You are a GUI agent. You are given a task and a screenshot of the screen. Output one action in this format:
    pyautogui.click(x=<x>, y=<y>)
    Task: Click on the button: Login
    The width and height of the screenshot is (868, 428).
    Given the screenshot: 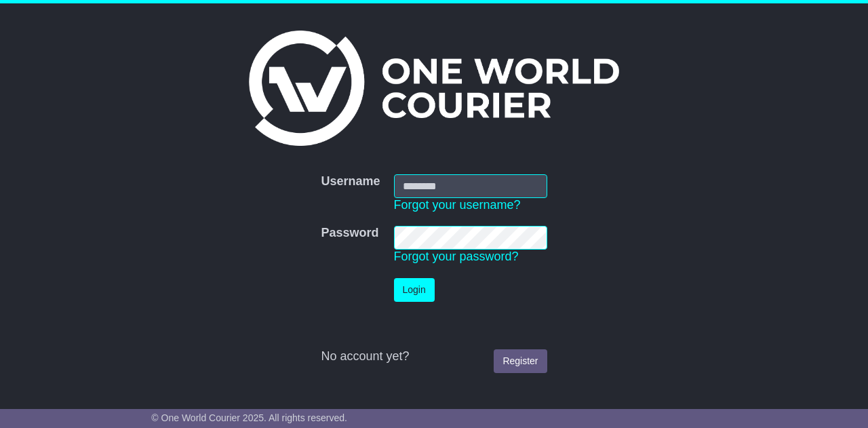 What is the action you would take?
    pyautogui.click(x=414, y=290)
    